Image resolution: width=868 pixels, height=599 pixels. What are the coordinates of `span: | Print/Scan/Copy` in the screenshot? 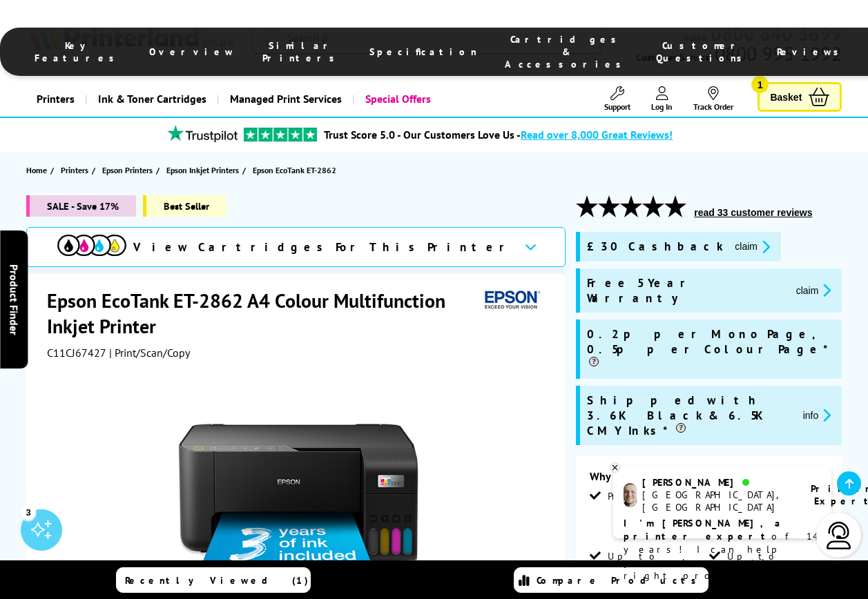 It's located at (149, 353).